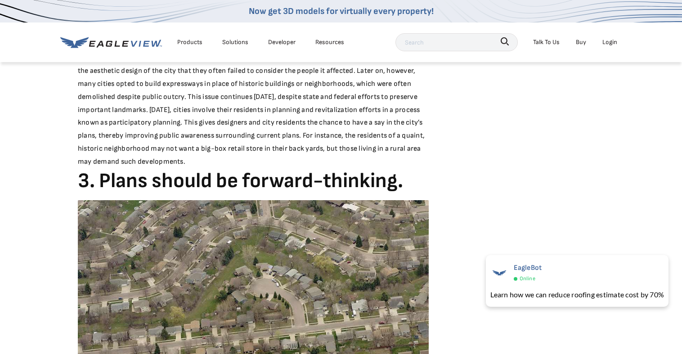 The image size is (682, 354). I want to click on input: Search, so click(457, 42).